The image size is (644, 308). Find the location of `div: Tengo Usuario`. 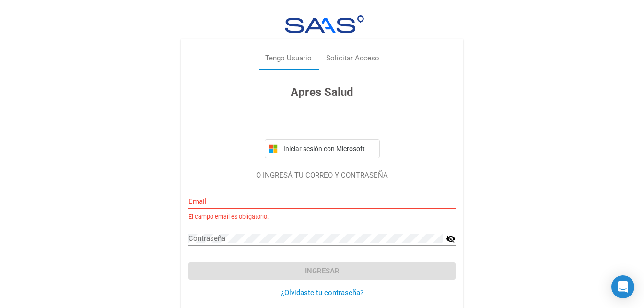

div: Tengo Usuario is located at coordinates (288, 58).